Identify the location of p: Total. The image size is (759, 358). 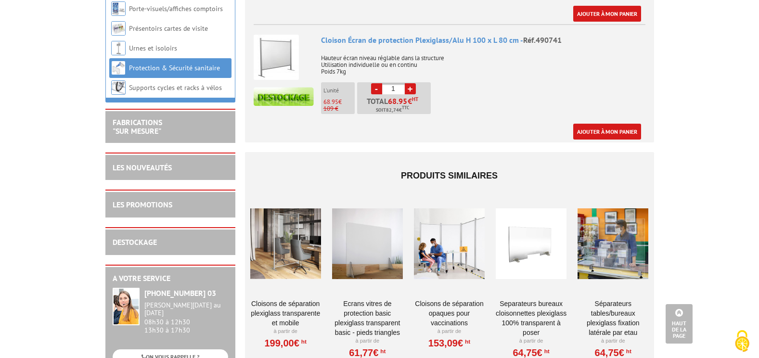
(395, 105).